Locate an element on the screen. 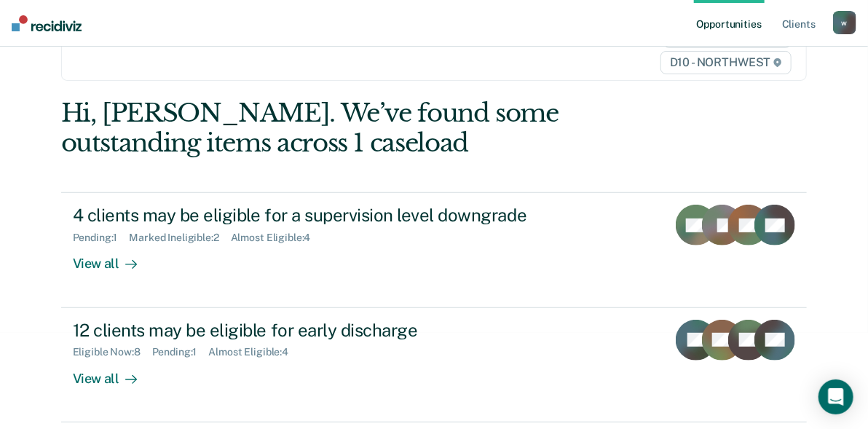 This screenshot has height=429, width=868. div: Eligible Now : 8 is located at coordinates (112, 352).